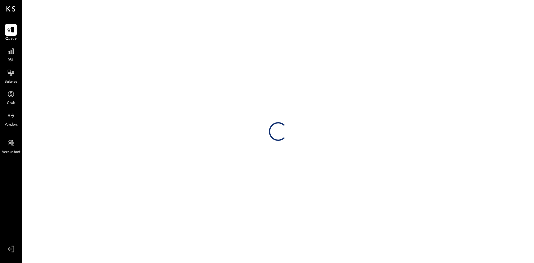 This screenshot has height=263, width=534. What do you see at coordinates (11, 152) in the screenshot?
I see `span: Accountant` at bounding box center [11, 152].